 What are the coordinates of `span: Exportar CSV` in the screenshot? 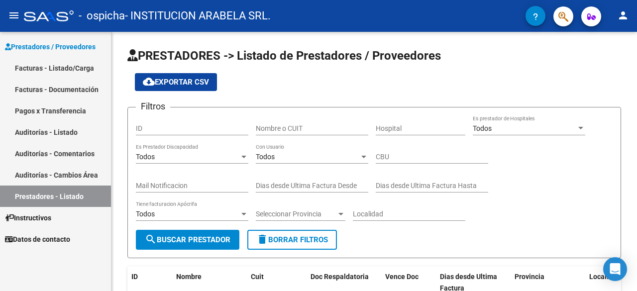 It's located at (176, 82).